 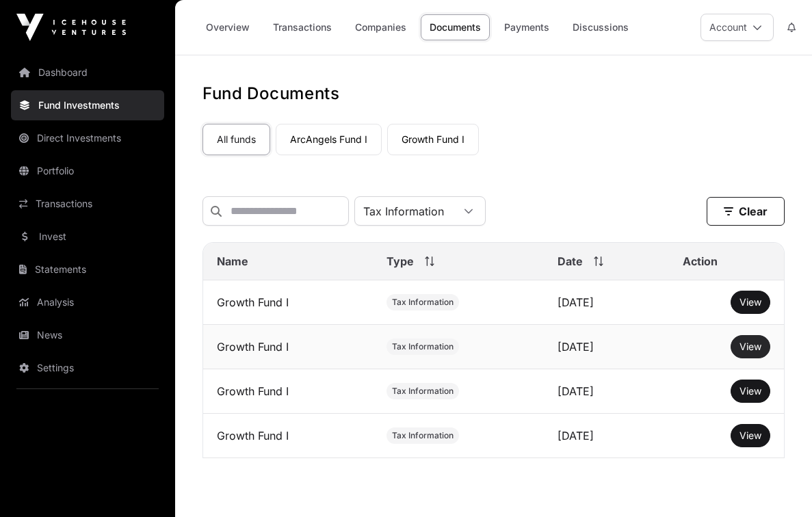 I want to click on a: Direct Investments, so click(x=87, y=138).